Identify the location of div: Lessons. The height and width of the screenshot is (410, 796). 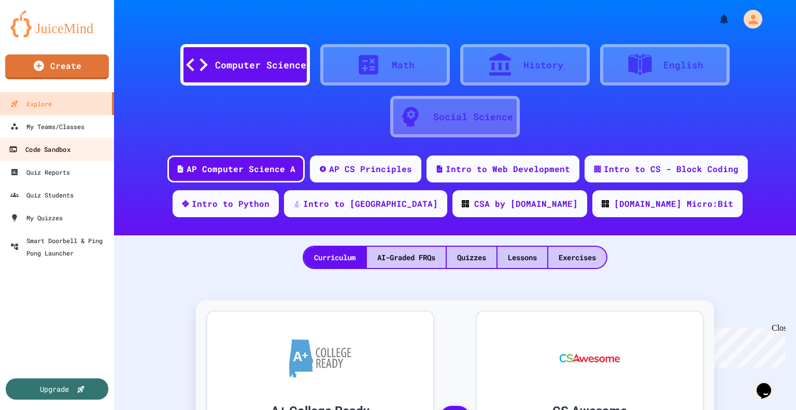
(522, 257).